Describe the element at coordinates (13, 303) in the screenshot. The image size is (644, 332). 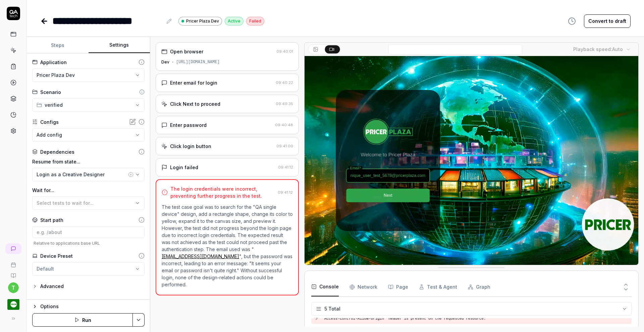
I see `button: Pricer.com Logo` at that location.